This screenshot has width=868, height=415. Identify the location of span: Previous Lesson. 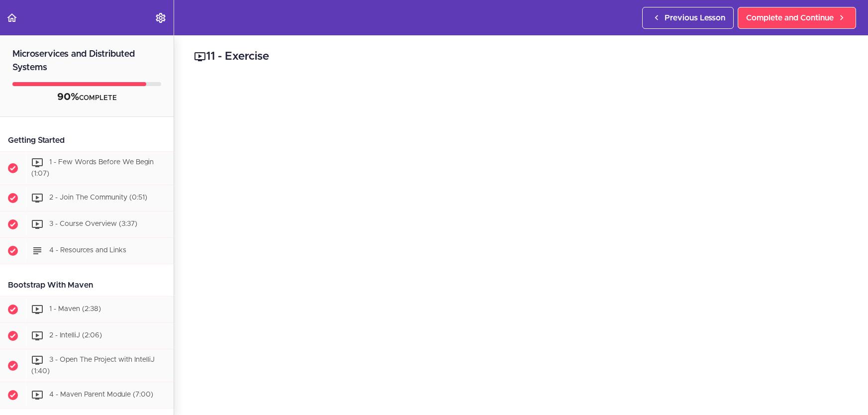
(695, 18).